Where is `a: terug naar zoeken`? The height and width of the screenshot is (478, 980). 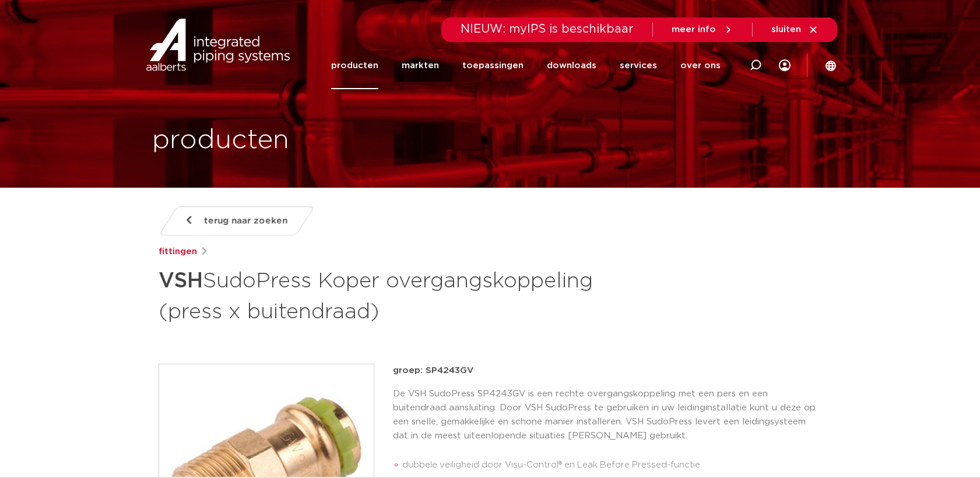 a: terug naar zoeken is located at coordinates (236, 220).